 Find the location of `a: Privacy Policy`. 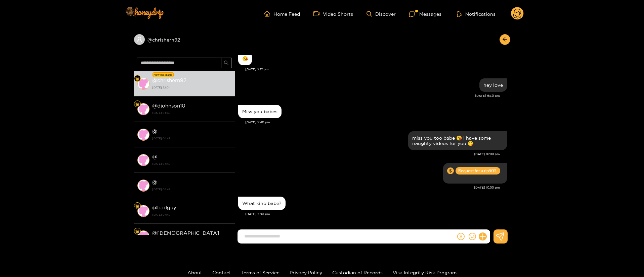

a: Privacy Policy is located at coordinates (305, 273).